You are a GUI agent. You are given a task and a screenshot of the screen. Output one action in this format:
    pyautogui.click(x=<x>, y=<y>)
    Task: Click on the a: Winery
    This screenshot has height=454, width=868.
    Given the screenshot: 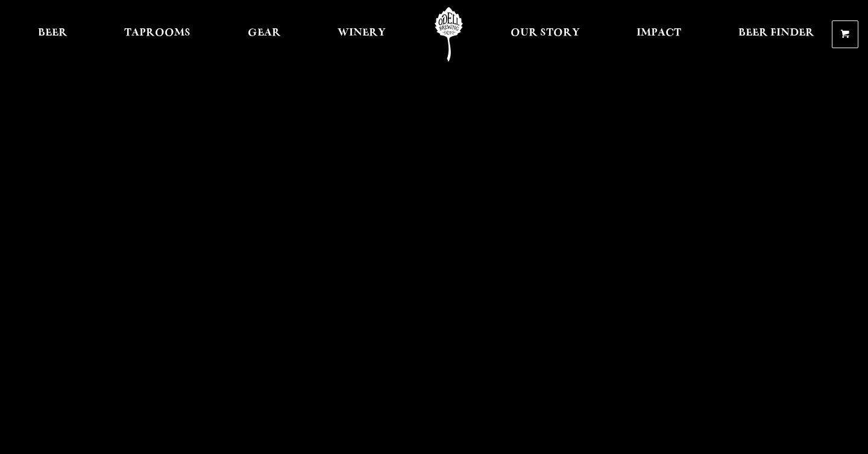 What is the action you would take?
    pyautogui.click(x=362, y=34)
    